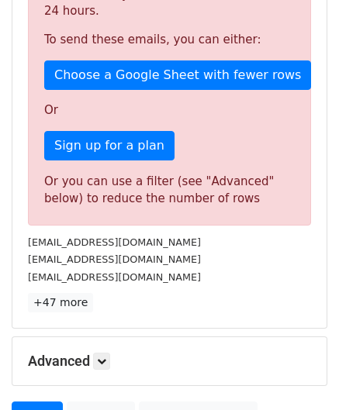 The image size is (339, 410). What do you see at coordinates (300, 373) in the screenshot?
I see `div: Chat Widget` at bounding box center [300, 373].